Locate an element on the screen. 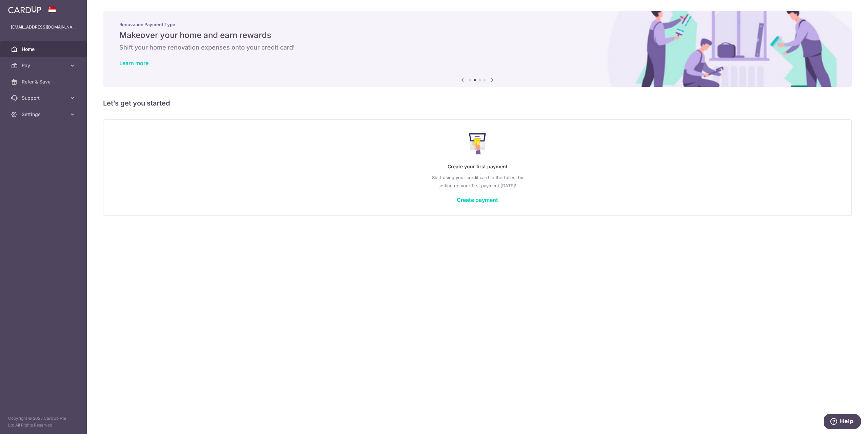 This screenshot has height=434, width=868. img: Renovation banner is located at coordinates (478, 49).